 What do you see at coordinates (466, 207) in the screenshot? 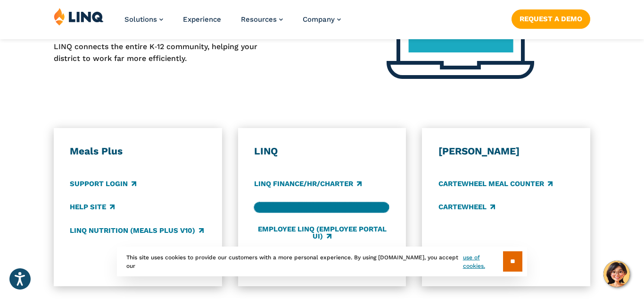
I see `a: CARTEWHEEL` at bounding box center [466, 207].